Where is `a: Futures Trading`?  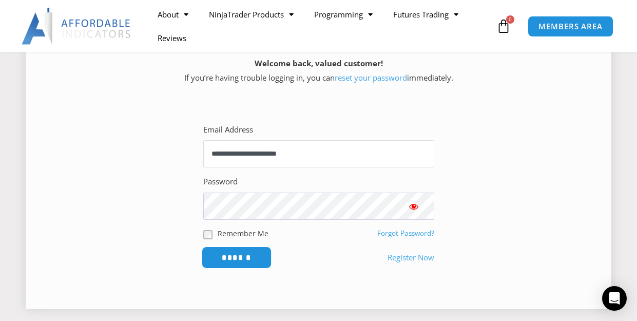 a: Futures Trading is located at coordinates (425, 14).